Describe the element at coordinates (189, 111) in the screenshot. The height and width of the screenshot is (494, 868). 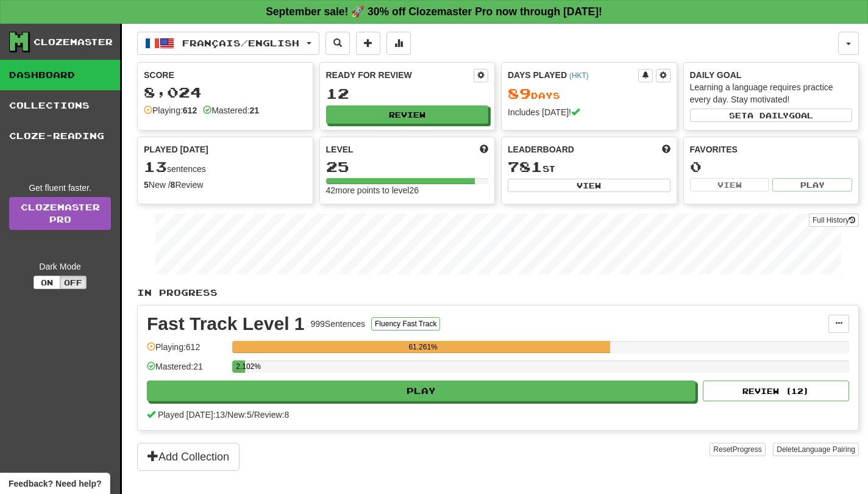
I see `strong: 612` at that location.